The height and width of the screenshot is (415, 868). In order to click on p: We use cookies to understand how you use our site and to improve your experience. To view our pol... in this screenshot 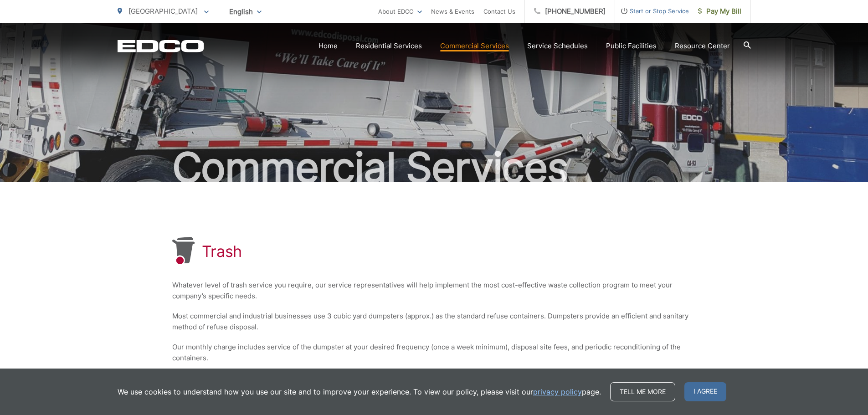, I will do `click(359, 392)`.